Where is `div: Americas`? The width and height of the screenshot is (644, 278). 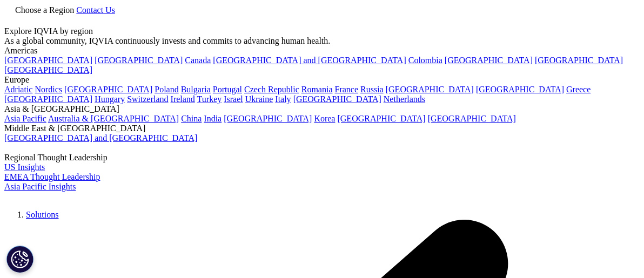
div: Americas is located at coordinates (322, 51).